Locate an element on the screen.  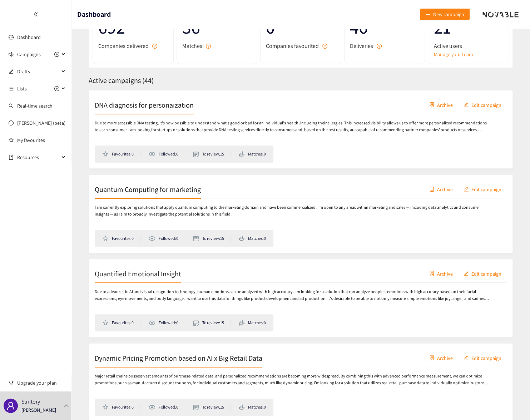
span: unordered-list is located at coordinates (11, 89).